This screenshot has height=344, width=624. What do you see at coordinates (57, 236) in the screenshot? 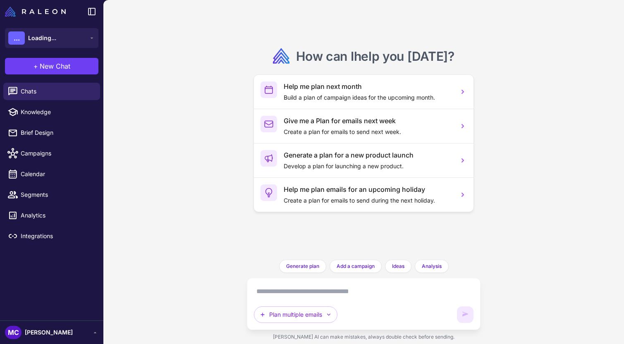
I see `span: Integrations` at bounding box center [57, 236].